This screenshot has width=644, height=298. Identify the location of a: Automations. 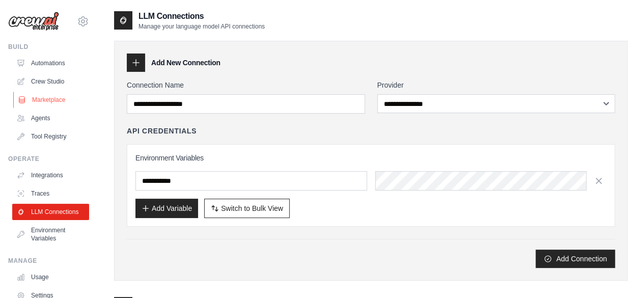
(50, 63).